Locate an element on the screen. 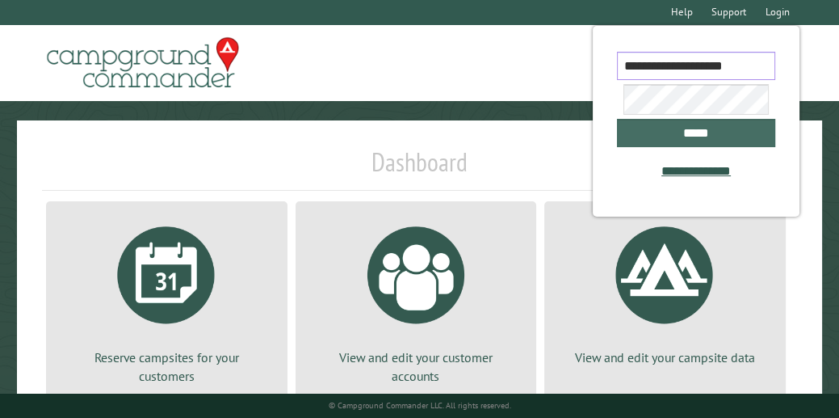 This screenshot has width=839, height=418. p: View and edit your campsite data is located at coordinates (665, 357).